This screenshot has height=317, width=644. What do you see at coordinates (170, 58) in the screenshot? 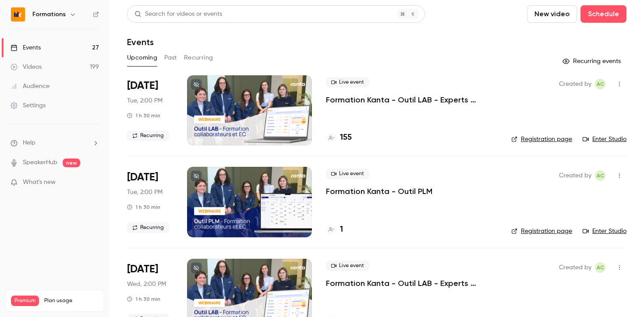
I see `button: Past` at bounding box center [170, 58].